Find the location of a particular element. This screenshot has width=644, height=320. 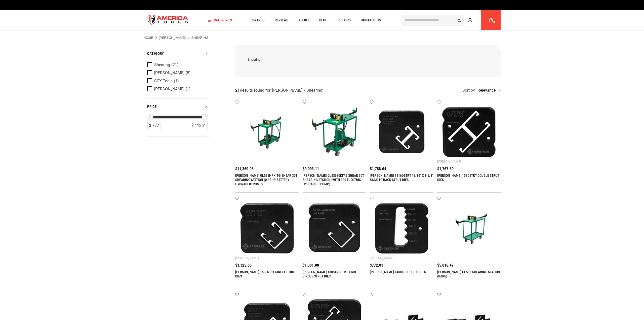

span: About is located at coordinates (304, 20).